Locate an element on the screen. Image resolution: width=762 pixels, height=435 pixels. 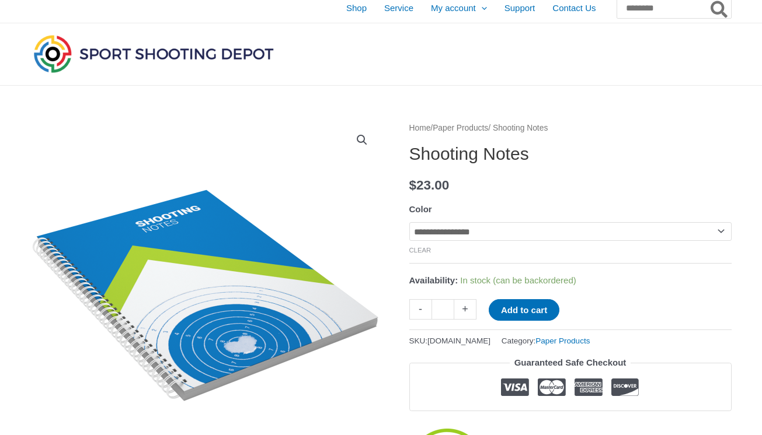
a: Home is located at coordinates (420, 128).